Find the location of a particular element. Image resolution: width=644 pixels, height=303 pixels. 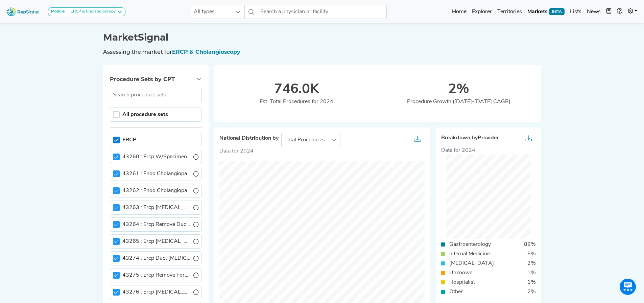

div: 746.0K is located at coordinates (297, 90).